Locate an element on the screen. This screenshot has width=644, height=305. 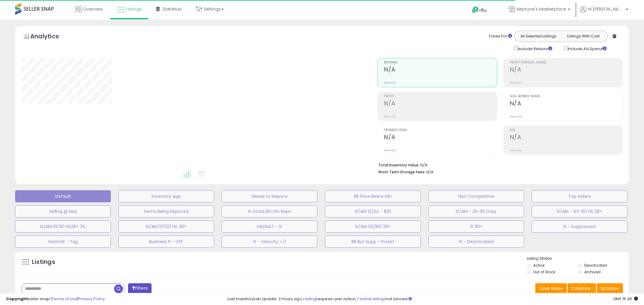
button: Business P - OFF is located at coordinates (166, 241).